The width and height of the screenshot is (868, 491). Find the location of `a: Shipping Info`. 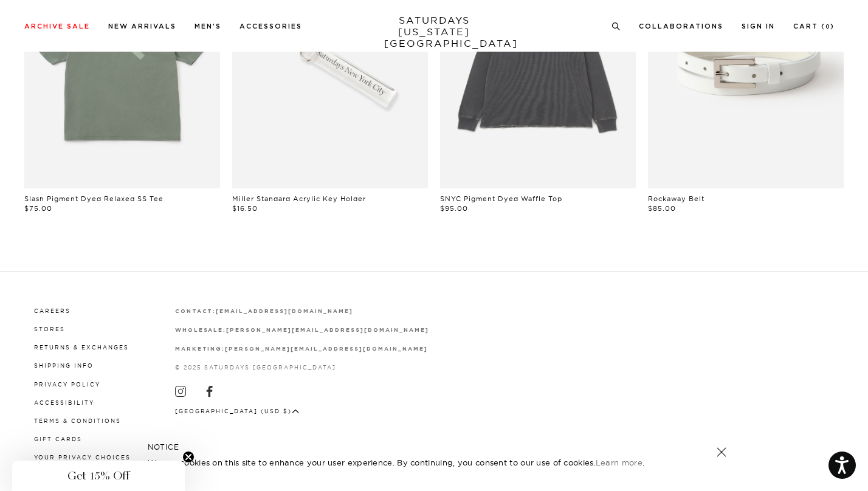

a: Shipping Info is located at coordinates (64, 366).